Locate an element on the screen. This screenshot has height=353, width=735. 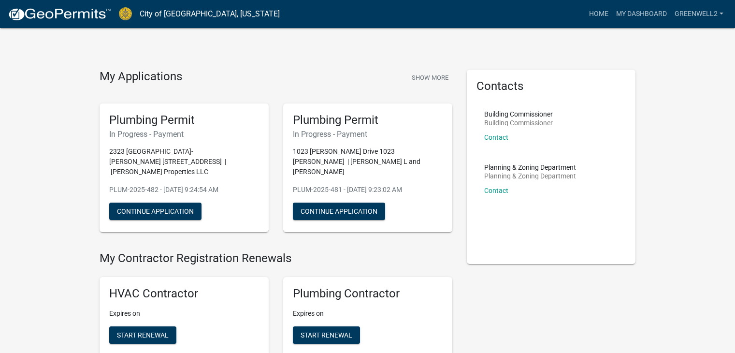
h5: HVAC Contractor is located at coordinates (184, 293).